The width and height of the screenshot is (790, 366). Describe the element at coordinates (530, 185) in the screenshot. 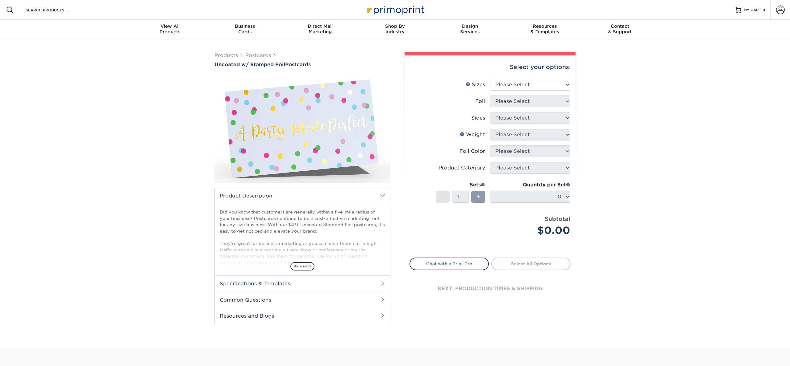

I see `div: Quantity per Set` at that location.